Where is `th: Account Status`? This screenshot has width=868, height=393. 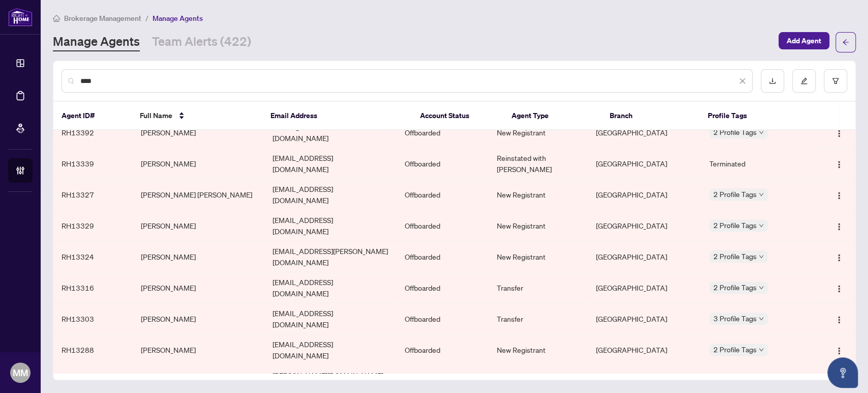
th: Account Status is located at coordinates (458, 116).